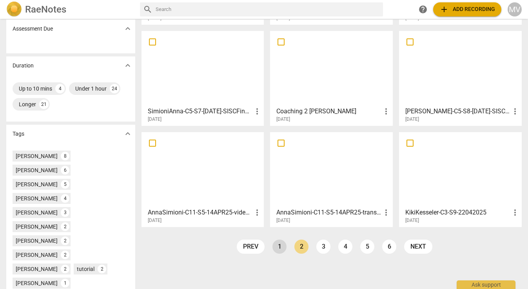  What do you see at coordinates (329, 213) in the screenshot?
I see `h3: AnnaSimioni-C11-S5-14APR25-transcript.vtt` at bounding box center [329, 213].